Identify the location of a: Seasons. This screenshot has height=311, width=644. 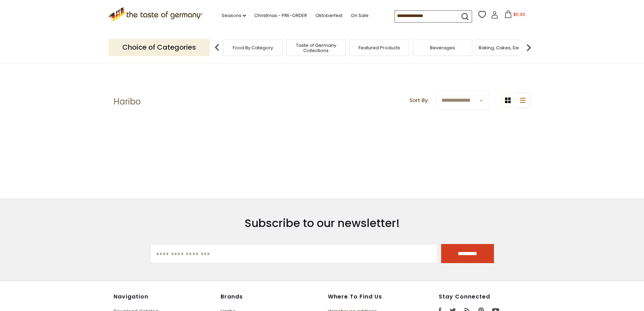
(234, 16).